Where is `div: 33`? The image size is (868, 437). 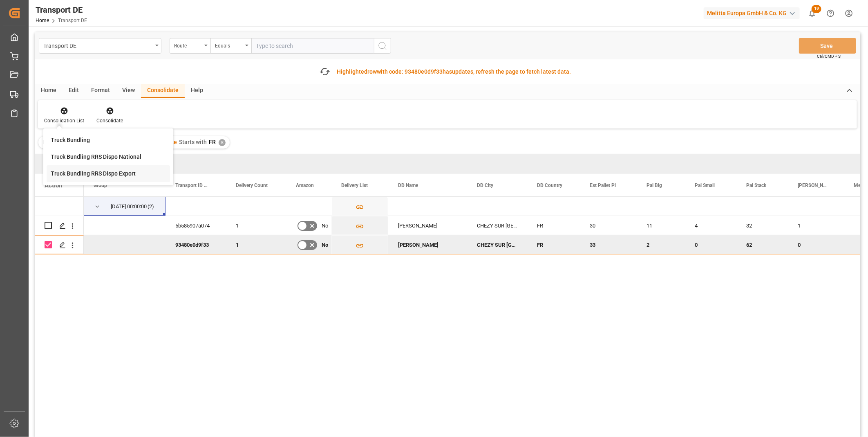 div: 33 is located at coordinates (608, 245).